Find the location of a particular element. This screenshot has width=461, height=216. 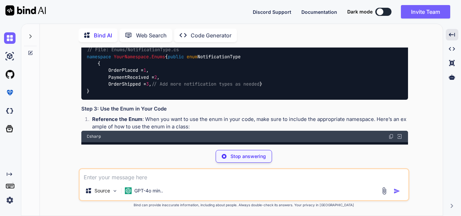

img: copy is located at coordinates (391, 137).